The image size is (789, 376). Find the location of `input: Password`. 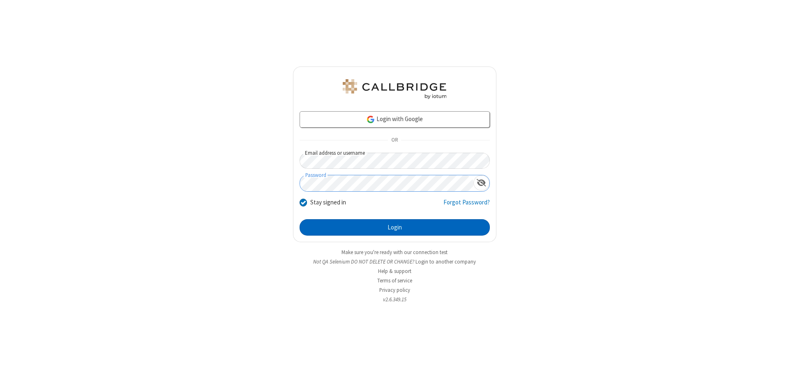

input: Password is located at coordinates (387, 183).